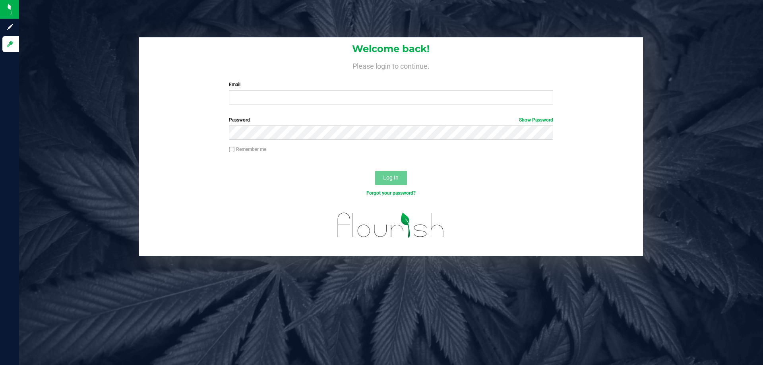  What do you see at coordinates (391, 193) in the screenshot?
I see `a: Forgot your password?` at bounding box center [391, 193].